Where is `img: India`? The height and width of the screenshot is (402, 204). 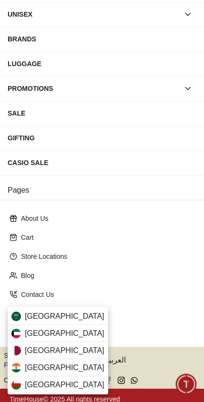 img: India is located at coordinates (16, 368).